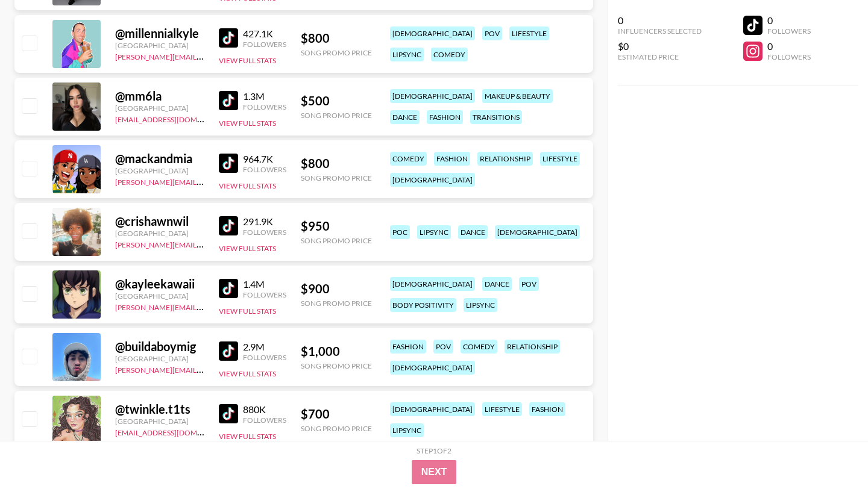 This screenshot has width=868, height=489. What do you see at coordinates (264, 221) in the screenshot?
I see `div: 291.9K` at bounding box center [264, 221].